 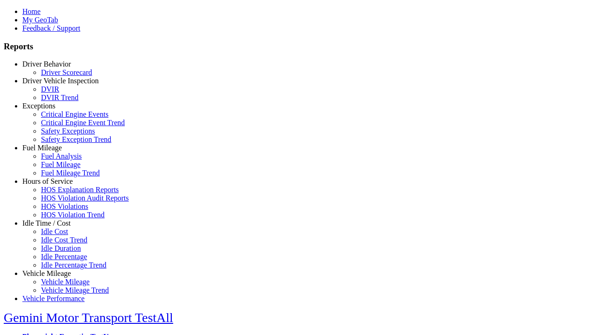 I want to click on a: Exceptions, so click(x=39, y=106).